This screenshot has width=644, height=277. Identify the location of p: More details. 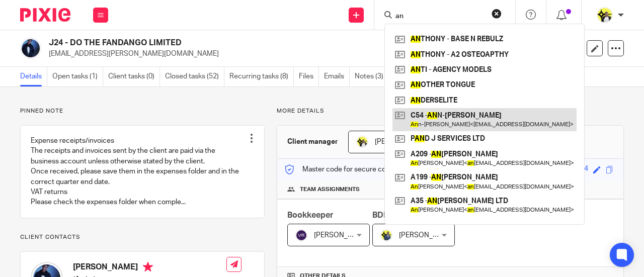
(450, 111).